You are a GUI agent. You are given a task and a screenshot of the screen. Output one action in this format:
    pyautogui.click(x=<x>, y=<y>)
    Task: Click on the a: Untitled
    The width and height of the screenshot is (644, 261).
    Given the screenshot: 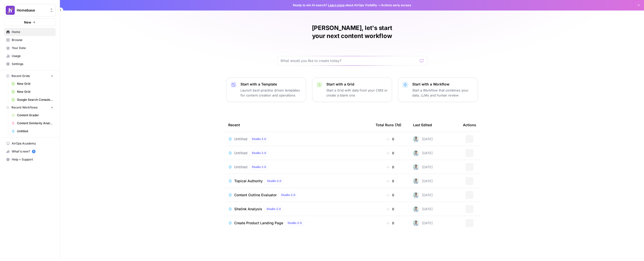 What is the action you would take?
    pyautogui.click(x=33, y=131)
    